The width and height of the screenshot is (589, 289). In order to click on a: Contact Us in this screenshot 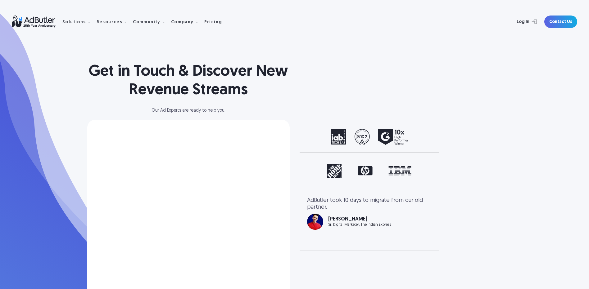, I will do `click(561, 22)`.